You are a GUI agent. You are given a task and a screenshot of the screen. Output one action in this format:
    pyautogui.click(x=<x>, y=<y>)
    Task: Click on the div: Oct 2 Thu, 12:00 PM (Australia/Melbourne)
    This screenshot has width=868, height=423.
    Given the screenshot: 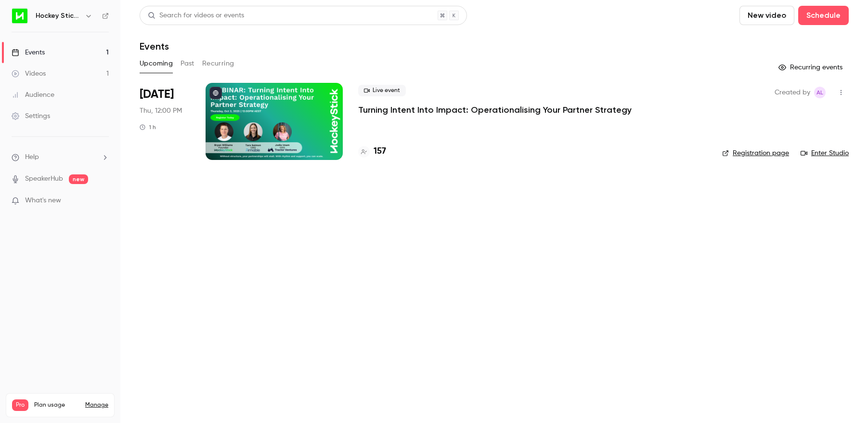 What is the action you would take?
    pyautogui.click(x=165, y=122)
    